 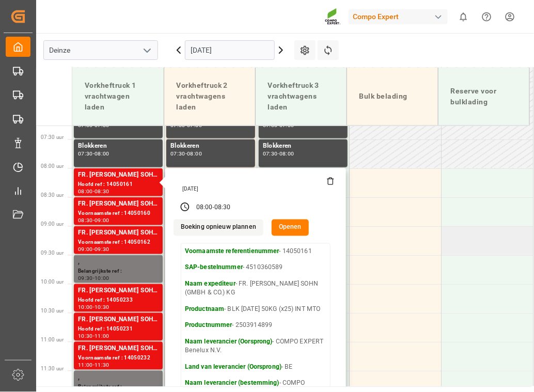 I want to click on strong: Productnaam, so click(x=204, y=310).